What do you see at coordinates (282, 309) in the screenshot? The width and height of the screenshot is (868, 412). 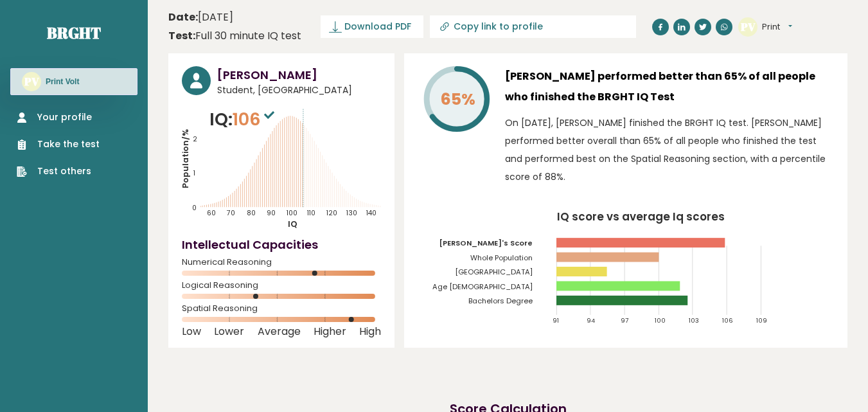 I see `span: Spatial Reasoning` at bounding box center [282, 309].